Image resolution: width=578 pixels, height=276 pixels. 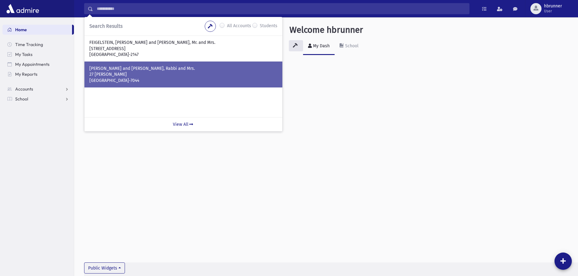 I want to click on a: My Appointments, so click(x=38, y=64).